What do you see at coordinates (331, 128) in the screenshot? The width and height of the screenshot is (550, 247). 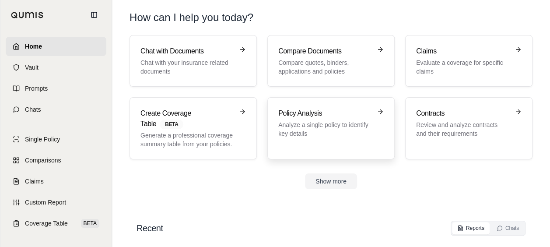 I see `a: Policy AnalysisAnalyze a single policy to identify key details` at bounding box center [331, 128].